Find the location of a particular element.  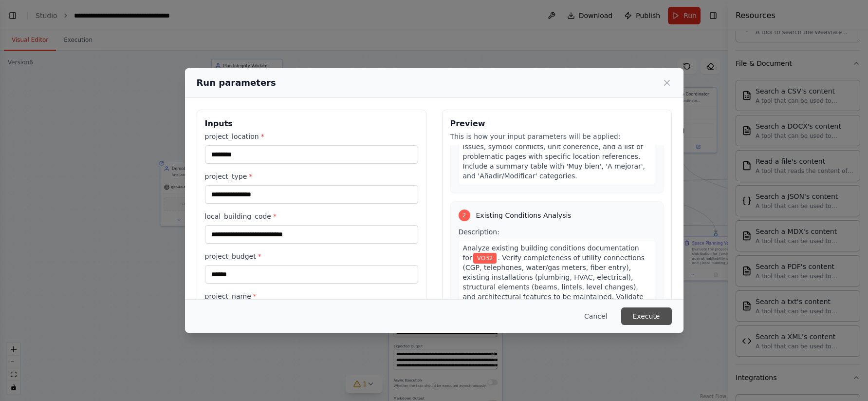

label: project_type is located at coordinates (312, 176).